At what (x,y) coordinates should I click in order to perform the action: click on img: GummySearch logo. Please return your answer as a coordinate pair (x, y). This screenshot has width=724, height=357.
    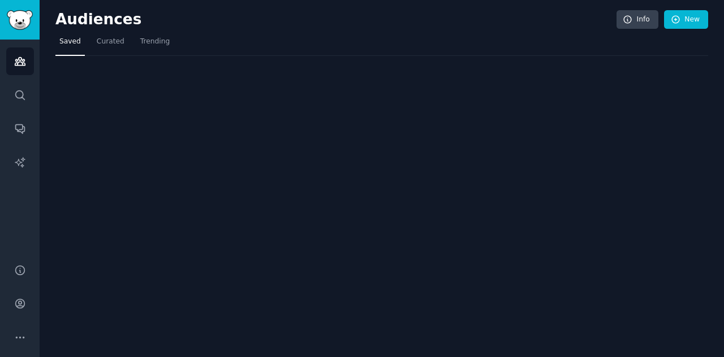
    Looking at the image, I should click on (20, 20).